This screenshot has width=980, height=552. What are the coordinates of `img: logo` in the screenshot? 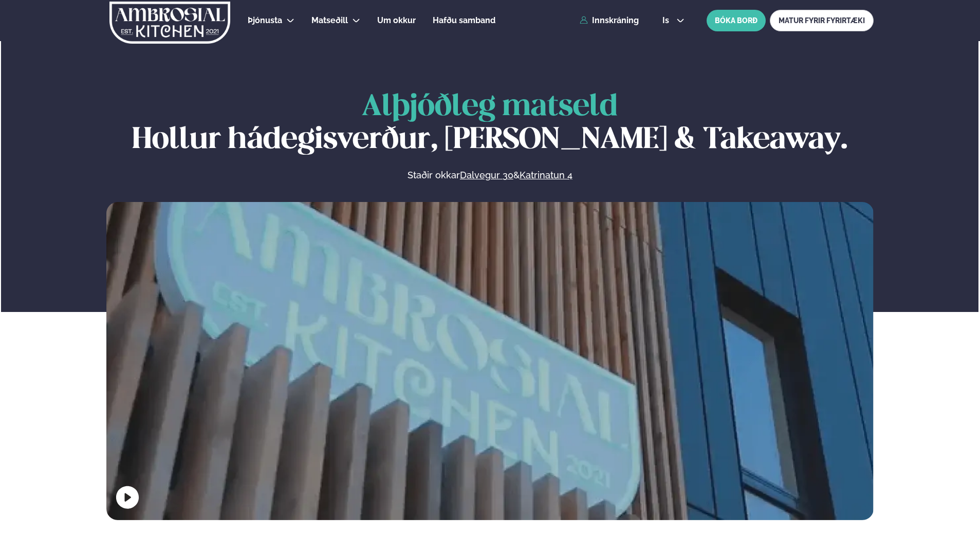 It's located at (170, 22).